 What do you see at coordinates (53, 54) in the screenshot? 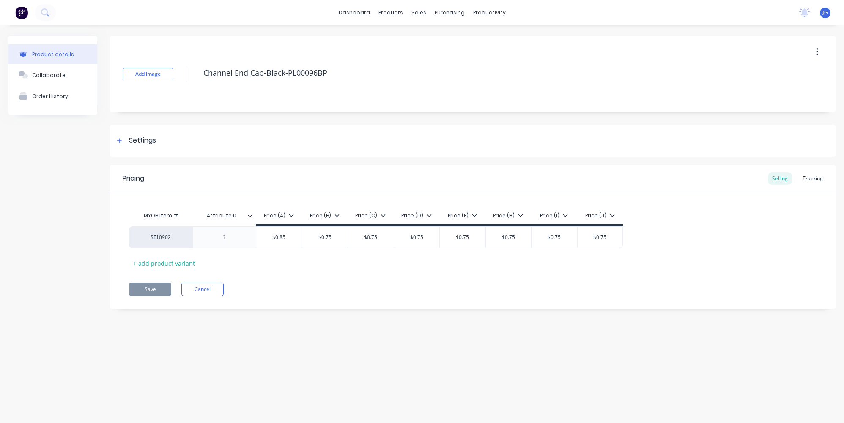
I see `button: Product details` at bounding box center [53, 54].